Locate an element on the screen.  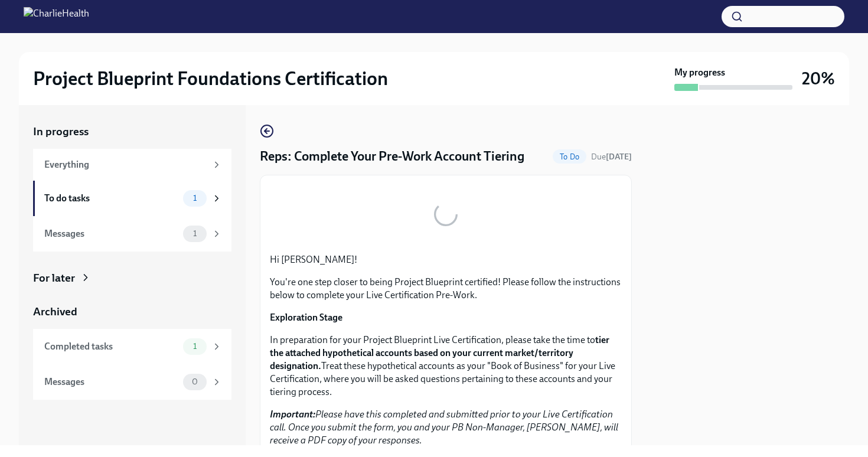
em: Please have this completed and submitted prior to your Live Certification call. Once you submit t... is located at coordinates (444, 427).